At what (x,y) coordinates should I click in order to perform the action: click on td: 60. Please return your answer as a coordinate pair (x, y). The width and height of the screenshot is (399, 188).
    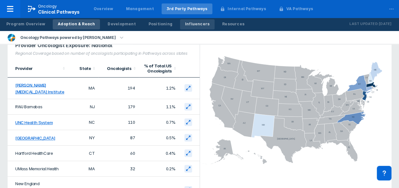
    Looking at the image, I should click on (118, 154).